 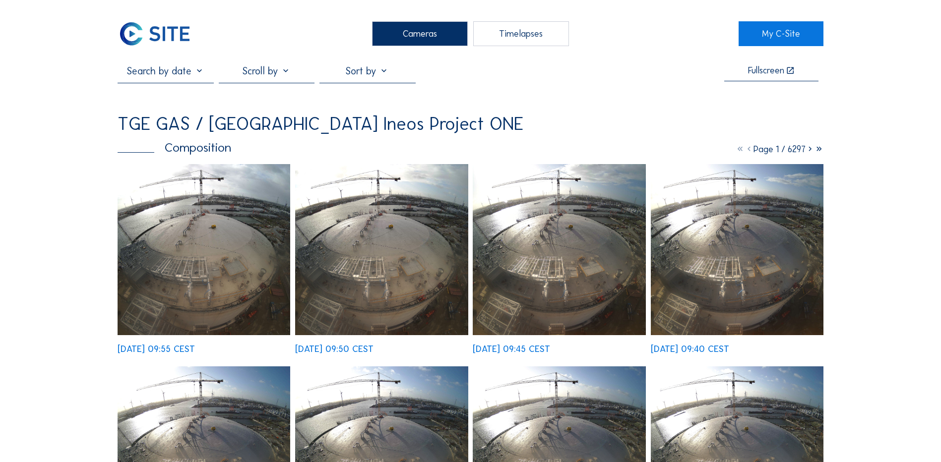 What do you see at coordinates (766, 70) in the screenshot?
I see `div: Fullscreen` at bounding box center [766, 70].